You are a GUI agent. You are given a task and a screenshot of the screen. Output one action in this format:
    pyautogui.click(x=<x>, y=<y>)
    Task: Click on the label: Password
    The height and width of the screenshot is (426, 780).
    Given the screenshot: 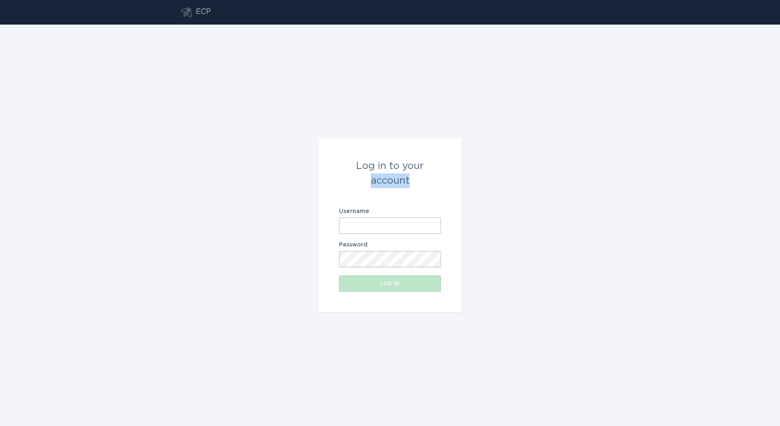 What is the action you would take?
    pyautogui.click(x=390, y=245)
    